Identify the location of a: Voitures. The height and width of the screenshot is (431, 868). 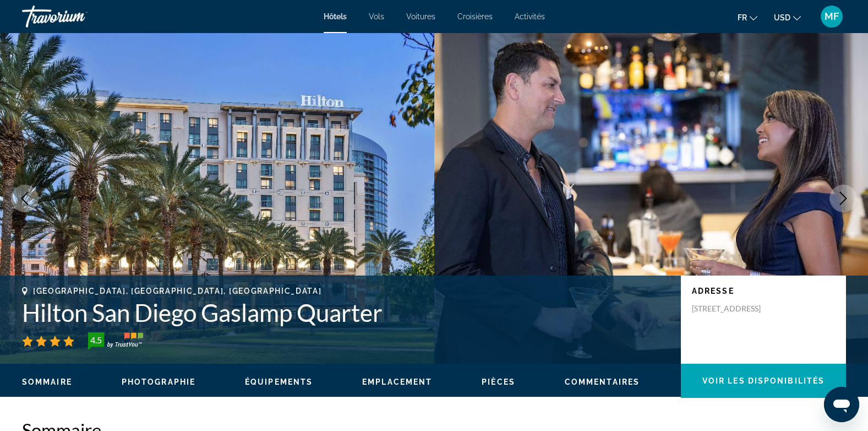
(420, 16).